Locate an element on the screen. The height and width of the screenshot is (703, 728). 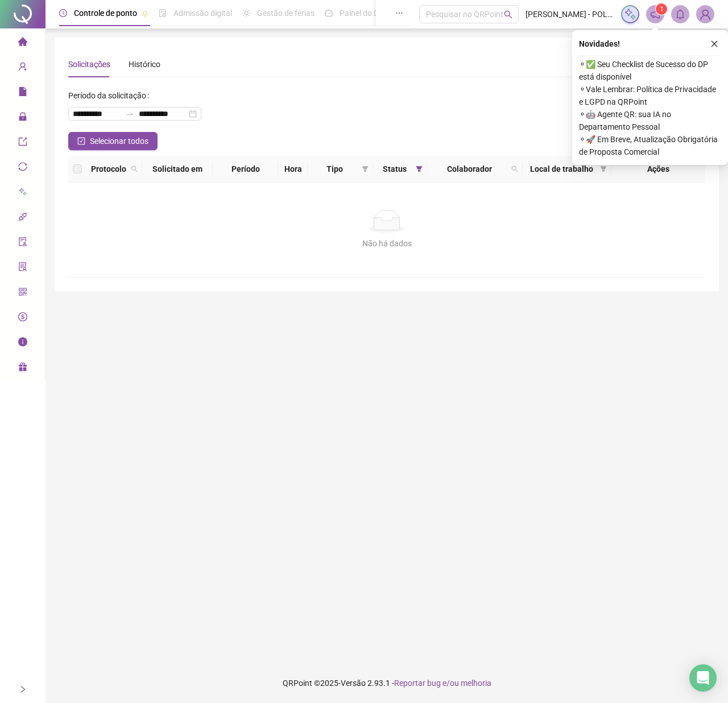
span: ⚬ ✅ Seu Checklist de Sucesso do DP está disponível is located at coordinates (651, 70).